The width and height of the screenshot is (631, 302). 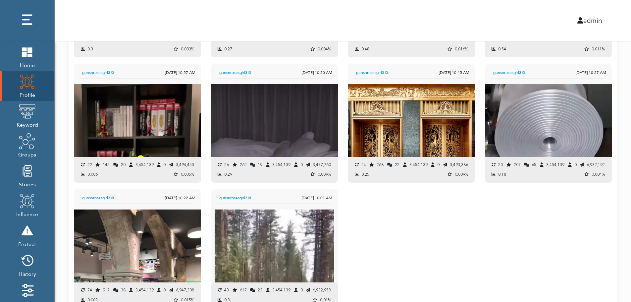 I want to click on img: groups.png, so click(x=27, y=141).